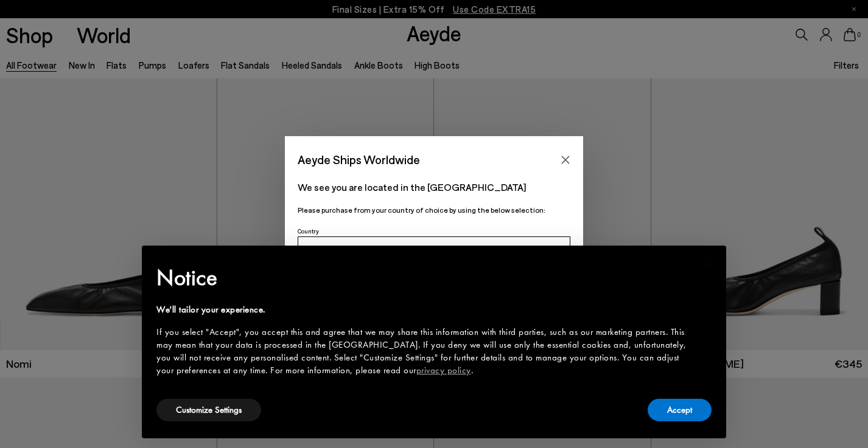  Describe the element at coordinates (424, 310) in the screenshot. I see `div: We'll tailor your experience.` at that location.